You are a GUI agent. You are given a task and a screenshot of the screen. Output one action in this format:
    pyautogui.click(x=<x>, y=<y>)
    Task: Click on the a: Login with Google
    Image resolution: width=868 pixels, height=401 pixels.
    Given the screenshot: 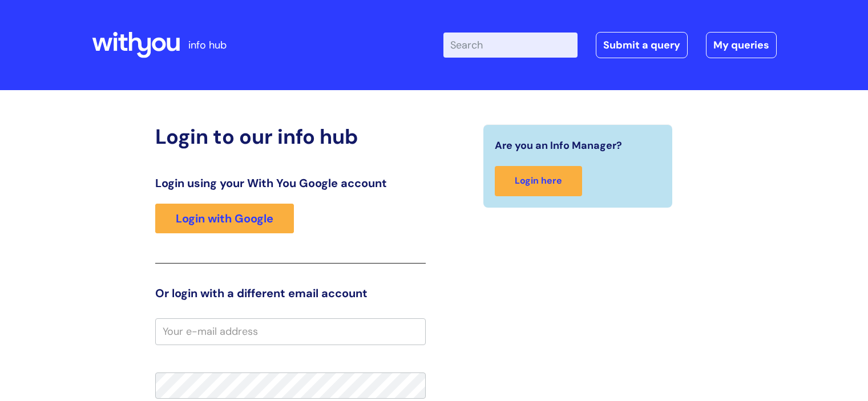 What is the action you would take?
    pyautogui.click(x=224, y=219)
    